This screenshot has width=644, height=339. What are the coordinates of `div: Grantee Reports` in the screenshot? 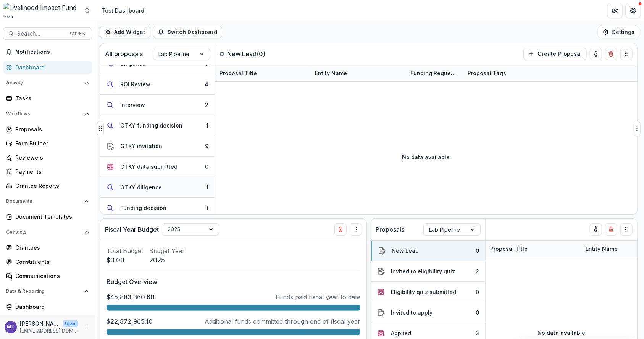 It's located at (50, 186).